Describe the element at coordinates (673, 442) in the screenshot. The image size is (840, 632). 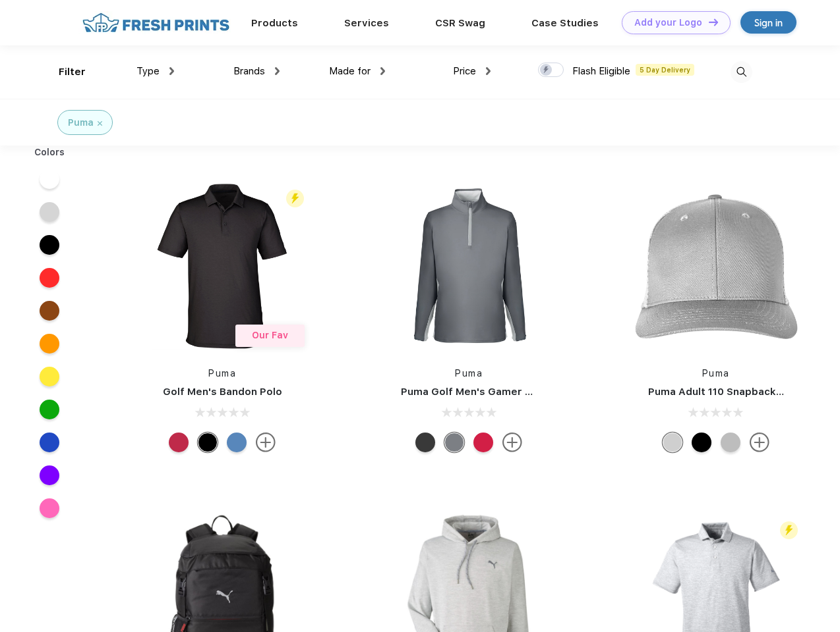
I see `div: Quarry Brt Whit` at that location.